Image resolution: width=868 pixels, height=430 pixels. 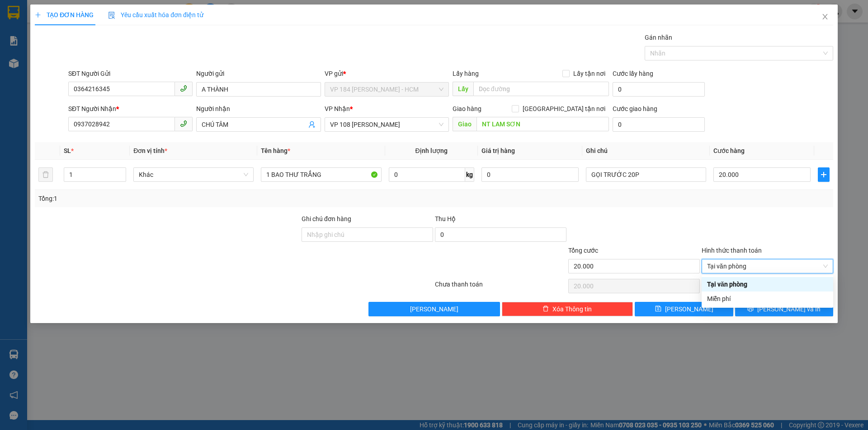 I want to click on span: TẠO ĐƠN HÀNG, so click(x=64, y=15).